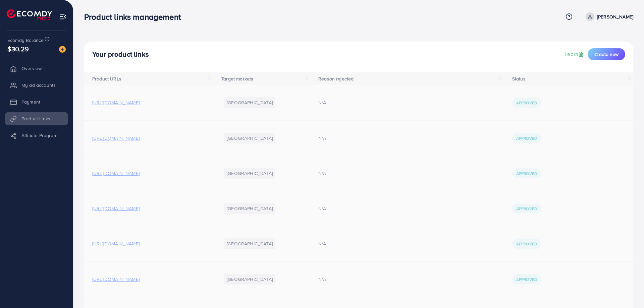 The width and height of the screenshot is (644, 308). Describe the element at coordinates (575, 54) in the screenshot. I see `a: Learn` at that location.